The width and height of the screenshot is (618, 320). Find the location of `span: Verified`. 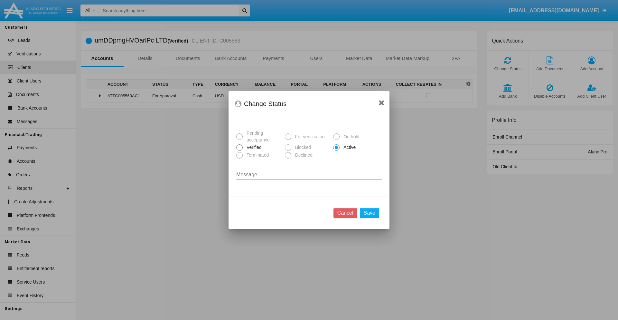

span: Verified is located at coordinates (253, 147).